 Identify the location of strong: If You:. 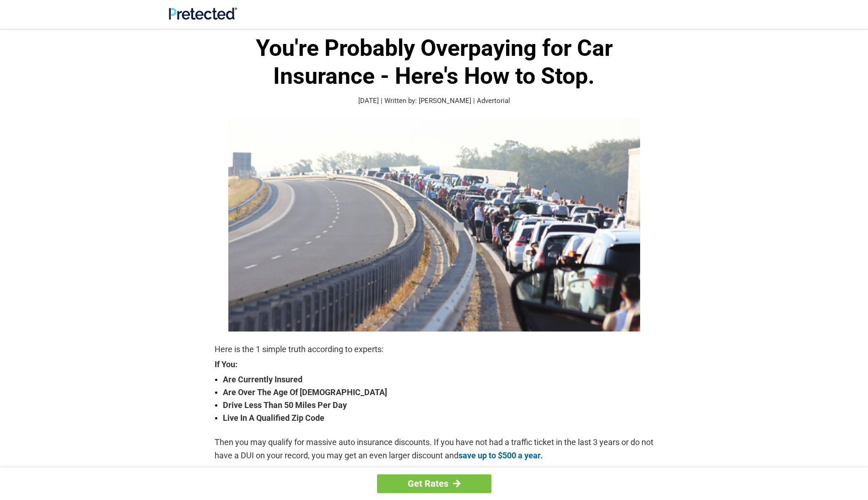
(434, 365).